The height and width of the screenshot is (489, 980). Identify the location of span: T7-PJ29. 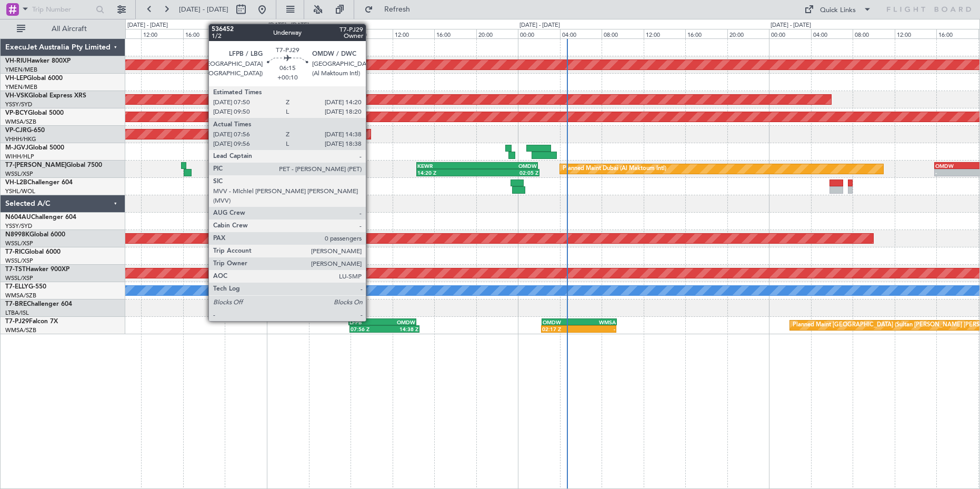
(17, 322).